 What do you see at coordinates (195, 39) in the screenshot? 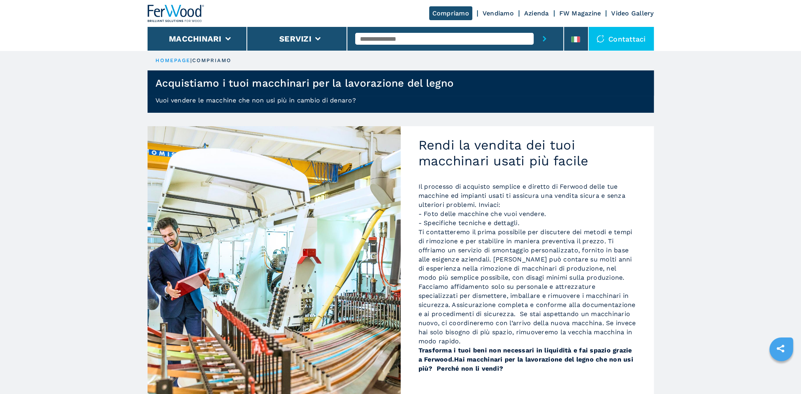
I see `button: Macchinari` at bounding box center [195, 39].